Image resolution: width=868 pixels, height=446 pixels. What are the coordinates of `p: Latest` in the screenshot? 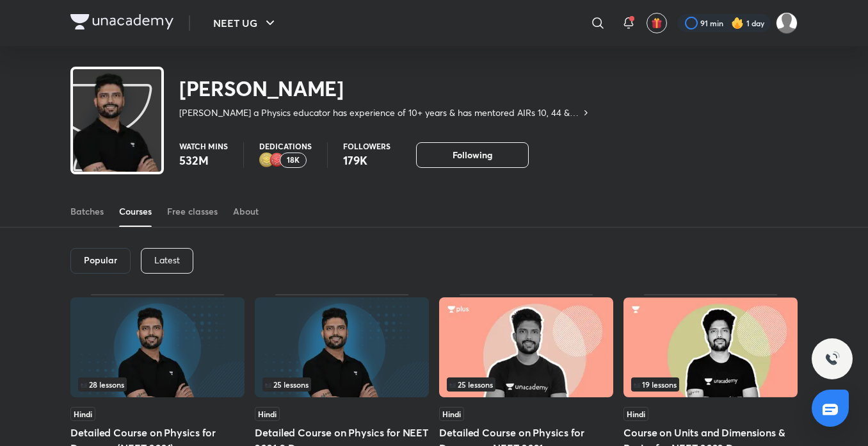 It's located at (167, 260).